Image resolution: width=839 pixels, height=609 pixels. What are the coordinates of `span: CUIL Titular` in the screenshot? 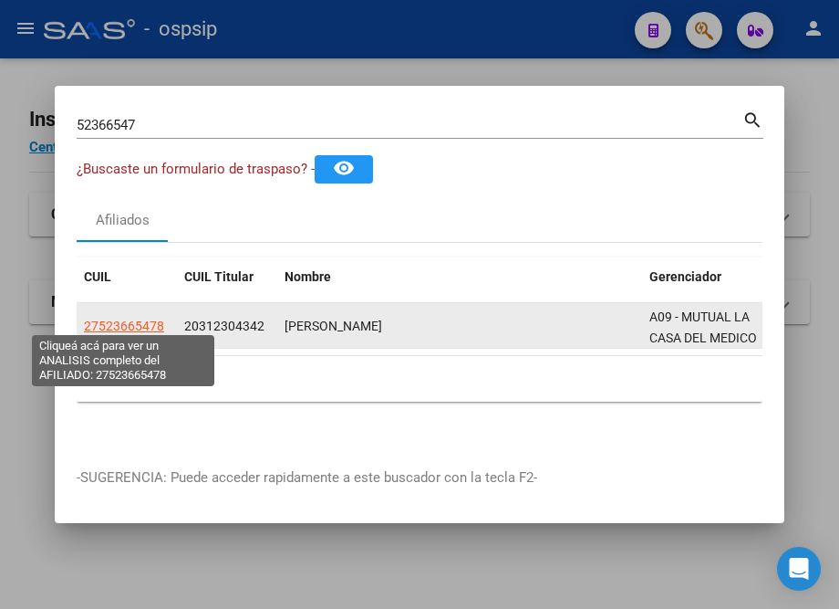 It's located at (219, 276).